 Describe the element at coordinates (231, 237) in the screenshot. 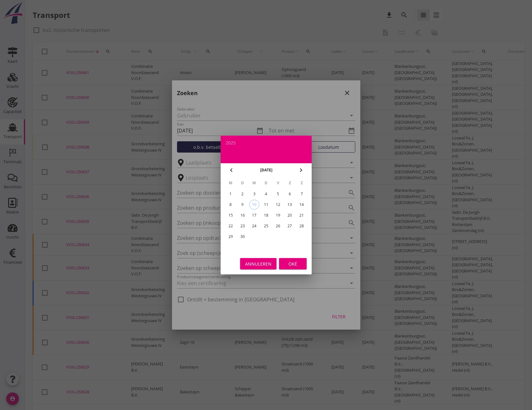

I see `div: 29` at that location.